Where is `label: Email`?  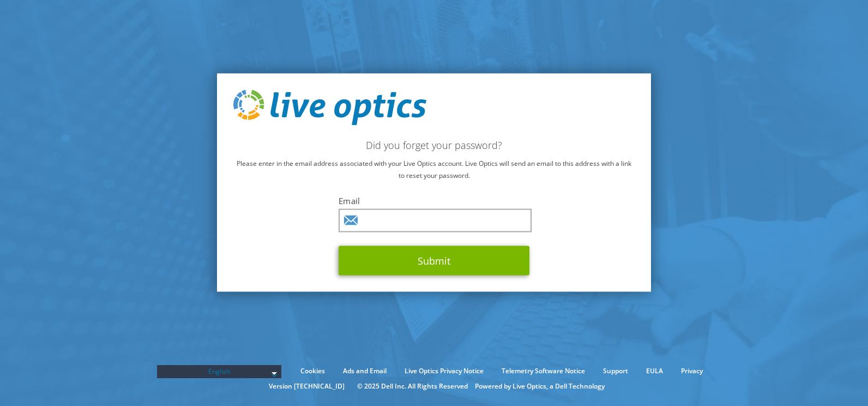
label: Email is located at coordinates (434, 200).